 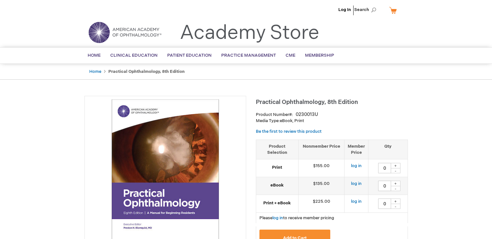 I want to click on span: Search, so click(x=367, y=10).